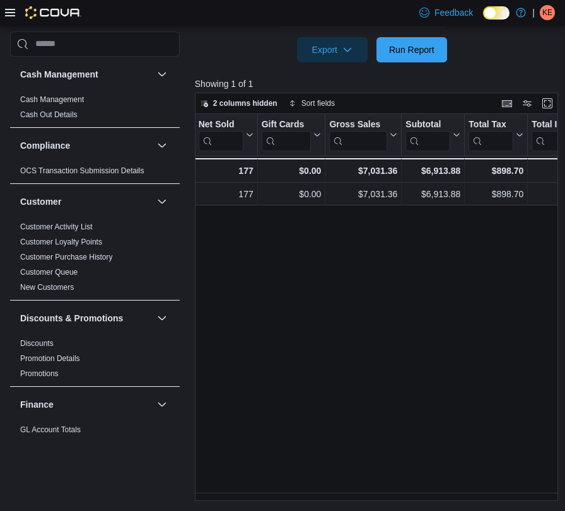  What do you see at coordinates (378, 84) in the screenshot?
I see `p: Showing 1 of 1` at bounding box center [378, 84].